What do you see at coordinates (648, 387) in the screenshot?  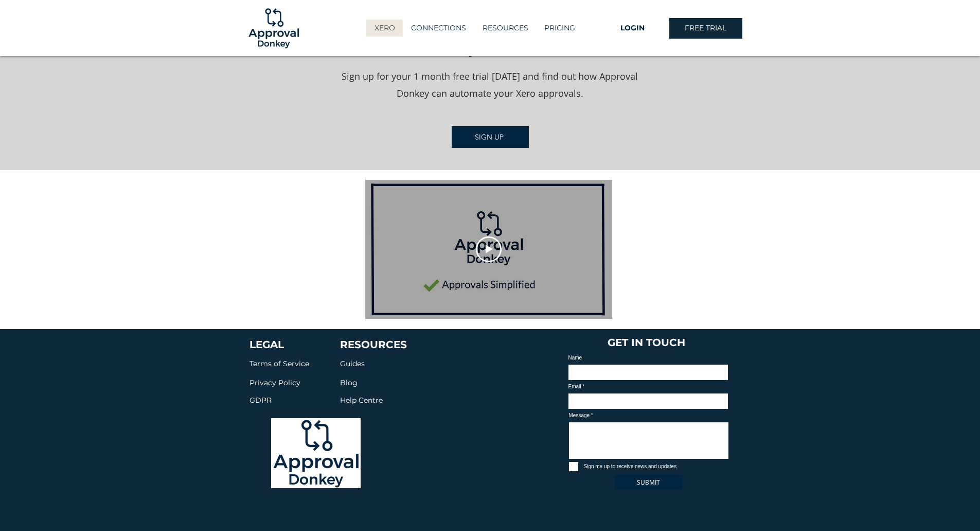 I see `label: Email` at bounding box center [648, 387].